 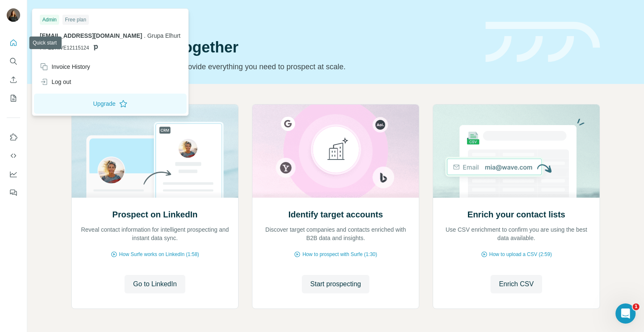 I want to click on div: Log out, so click(x=56, y=82).